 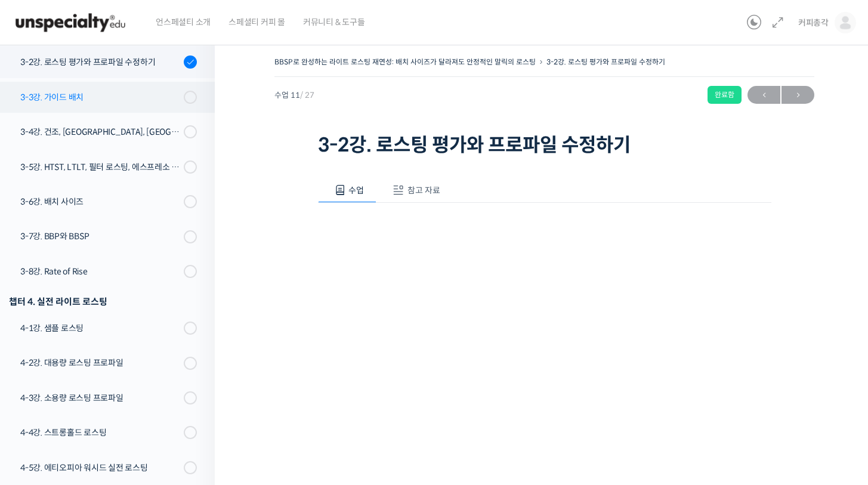 I want to click on div: 완료함, so click(x=724, y=95).